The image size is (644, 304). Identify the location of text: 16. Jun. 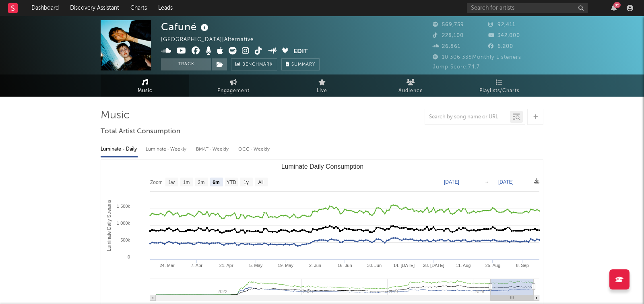
(344, 265).